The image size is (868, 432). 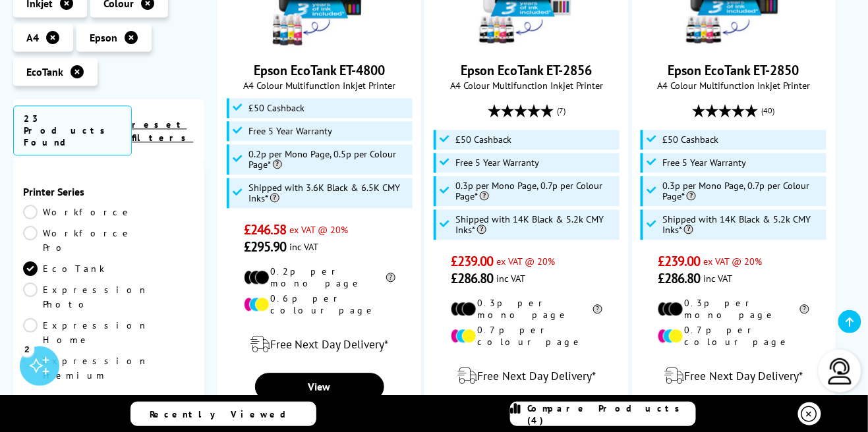 What do you see at coordinates (27, 349) in the screenshot?
I see `div: 2` at bounding box center [27, 349].